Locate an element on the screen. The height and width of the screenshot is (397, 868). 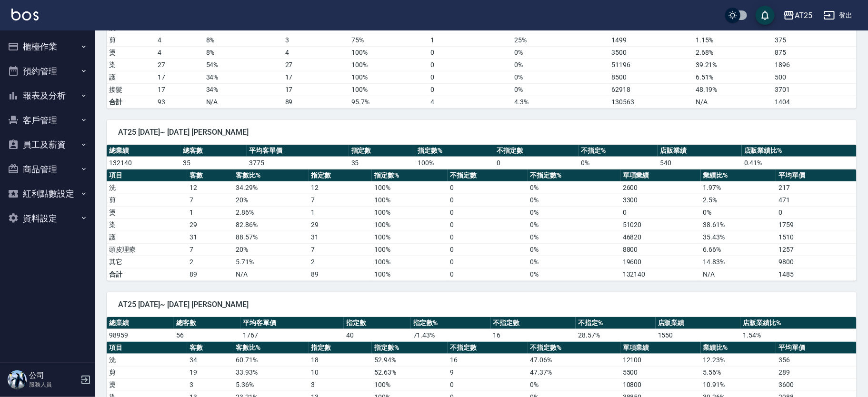
td: 82.86 % is located at coordinates (271, 225).